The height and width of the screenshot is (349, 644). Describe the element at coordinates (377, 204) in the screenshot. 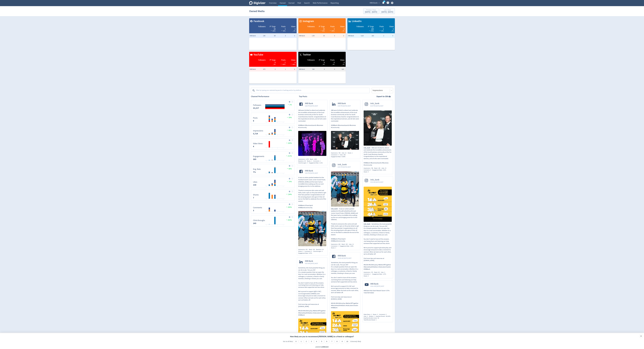

I see `img: Sometimes, the most powerful thing you can do is ask, “Are you OK? It’s a simple question that ca...` at that location.